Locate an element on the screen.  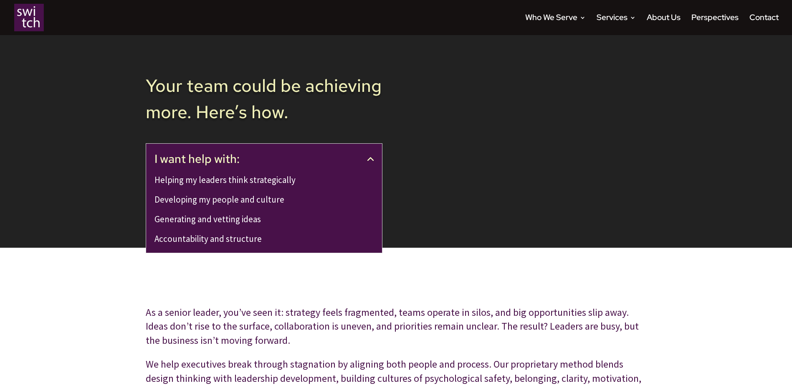
h2: Your team could be achieving more. Here’s how. is located at coordinates (264, 101).